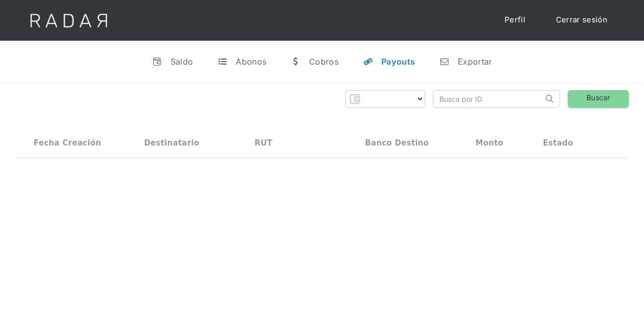  What do you see at coordinates (397, 143) in the screenshot?
I see `div: Banco destino` at bounding box center [397, 143].